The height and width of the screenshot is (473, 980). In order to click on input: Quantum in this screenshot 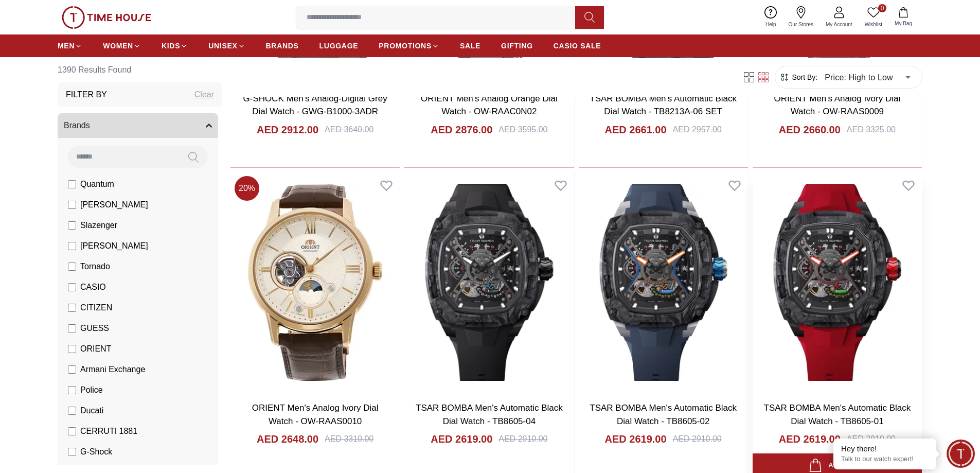, I will do `click(72, 184)`.